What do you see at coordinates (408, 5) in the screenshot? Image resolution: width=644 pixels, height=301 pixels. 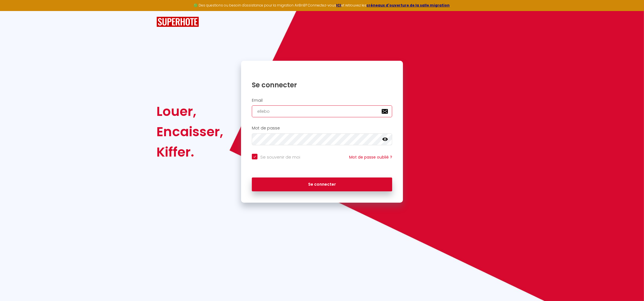 I see `strong: créneaux d'ouverture de la salle migration` at bounding box center [408, 5].